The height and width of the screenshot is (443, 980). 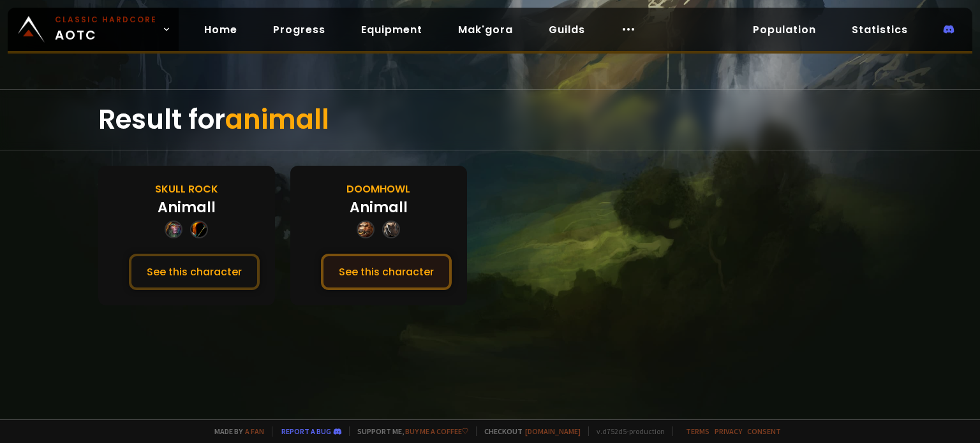 What do you see at coordinates (528, 431) in the screenshot?
I see `span: Checkout` at bounding box center [528, 431].